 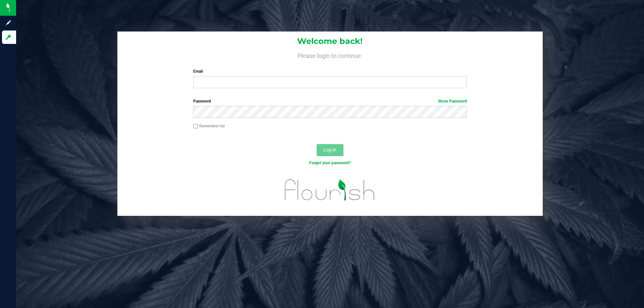 I want to click on button: Log In, so click(x=330, y=150).